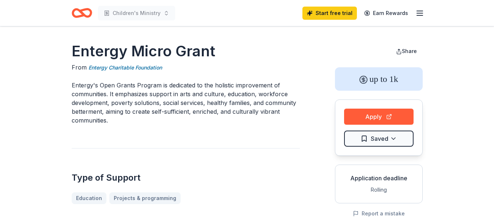 This screenshot has width=494, height=222. Describe the element at coordinates (145, 198) in the screenshot. I see `a: Projects & programming` at that location.